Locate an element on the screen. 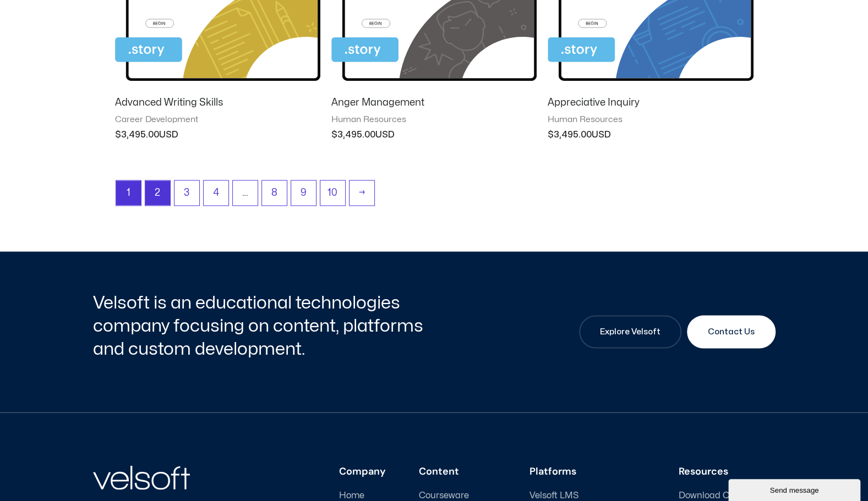  h3: Content is located at coordinates (457, 471).